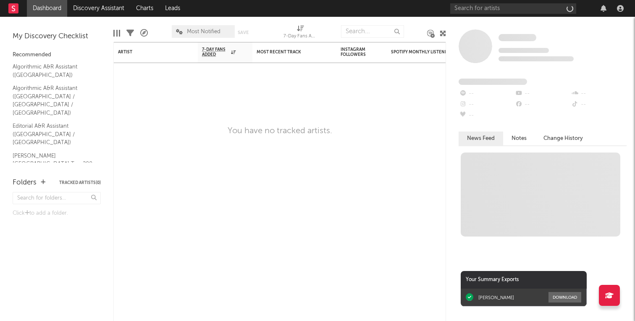 The width and height of the screenshot is (635, 321). I want to click on div: My Discovery Checklist, so click(57, 37).